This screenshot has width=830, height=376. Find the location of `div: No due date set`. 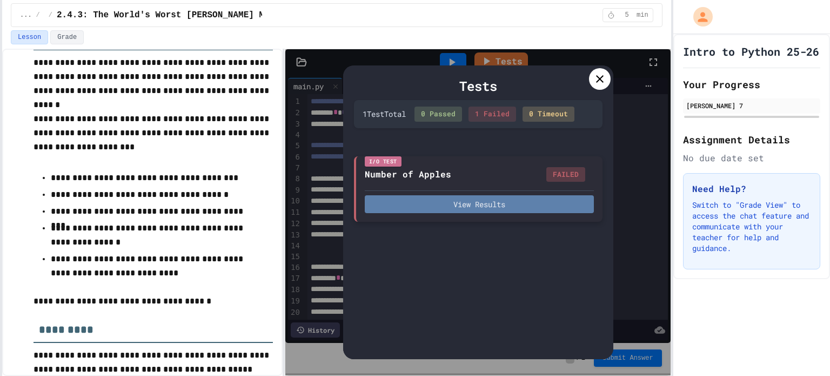

div: No due date set is located at coordinates (752, 158).